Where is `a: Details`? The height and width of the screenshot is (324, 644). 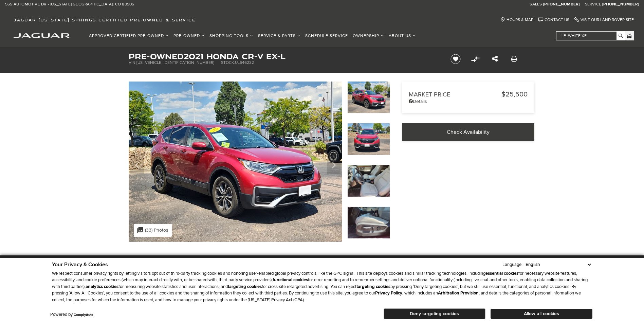
a: Details is located at coordinates (468, 101).